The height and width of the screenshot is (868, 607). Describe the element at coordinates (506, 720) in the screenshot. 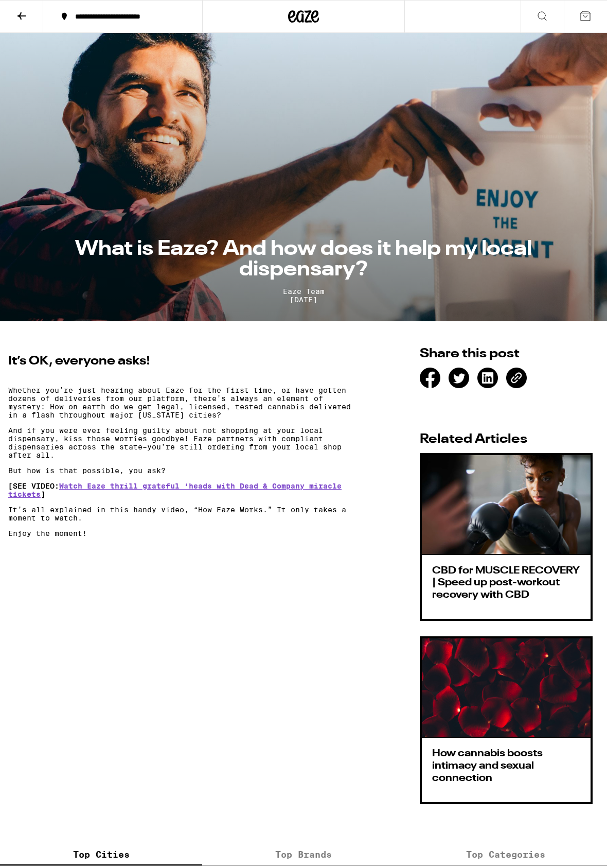

I see `a: How cannabis boosts intimacy and sexual connection` at that location.